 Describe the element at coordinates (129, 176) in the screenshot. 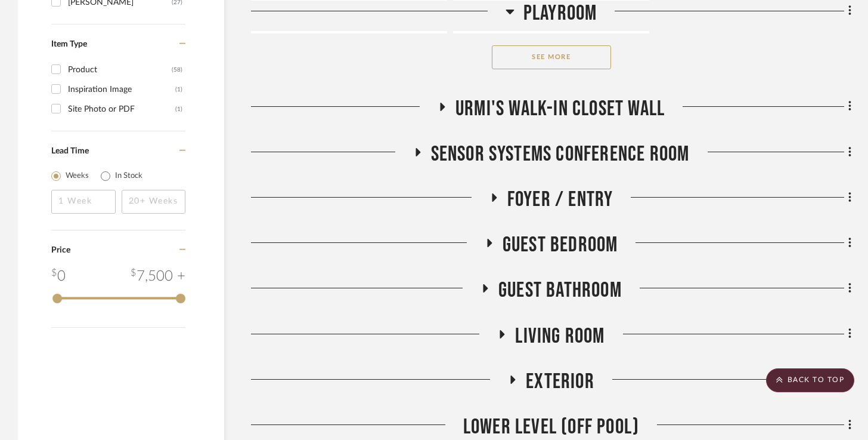

I see `label: In Stock` at that location.